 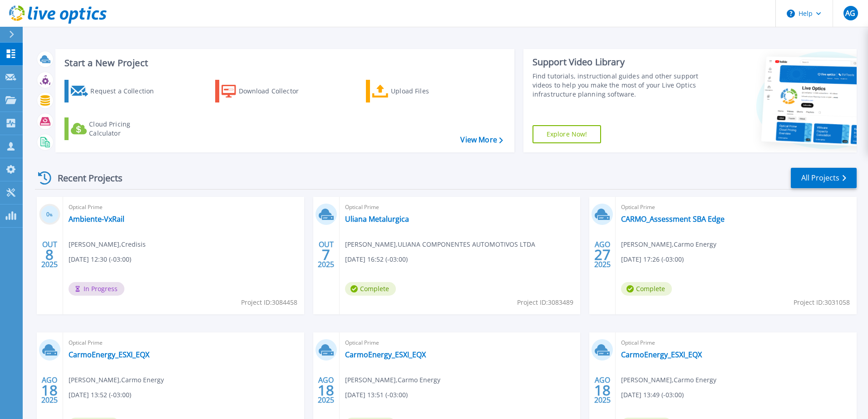 What do you see at coordinates (269, 302) in the screenshot?
I see `span: Project ID: 3084458` at bounding box center [269, 302].